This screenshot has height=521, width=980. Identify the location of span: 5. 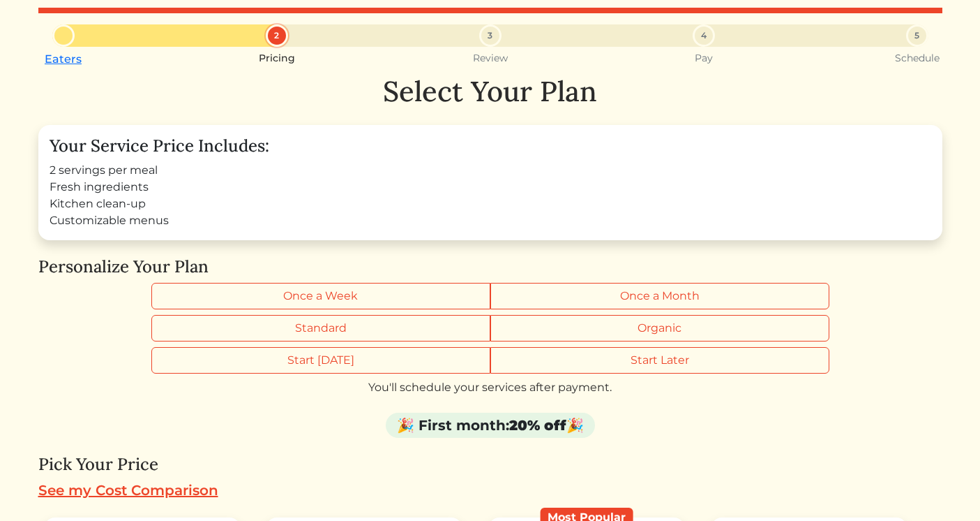
(917, 36).